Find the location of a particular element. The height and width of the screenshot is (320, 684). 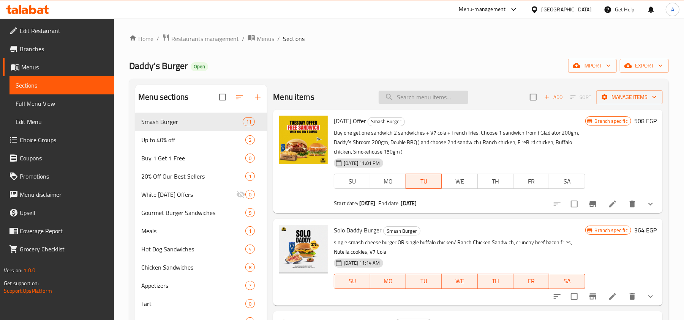

span: Add is located at coordinates (553, 97).